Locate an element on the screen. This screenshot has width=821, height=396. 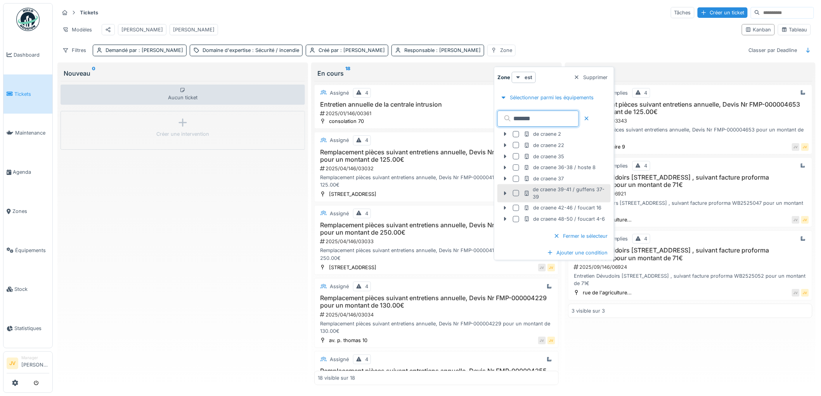
h3: Remplacement pièces suivant entretiens annuelle, Devis Nr FMP-000004229 pour un montant de 130.00€ is located at coordinates (436, 302).